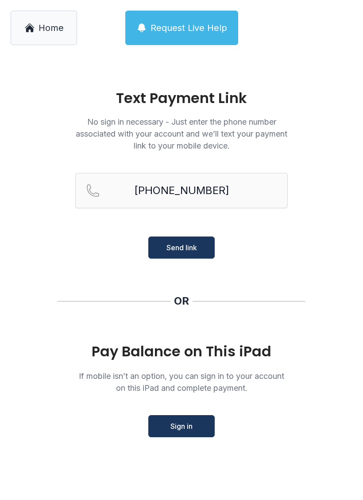  I want to click on p: If mobile isn’t an option, you can sign in to your account on this iPad and complete payment., so click(181, 382).